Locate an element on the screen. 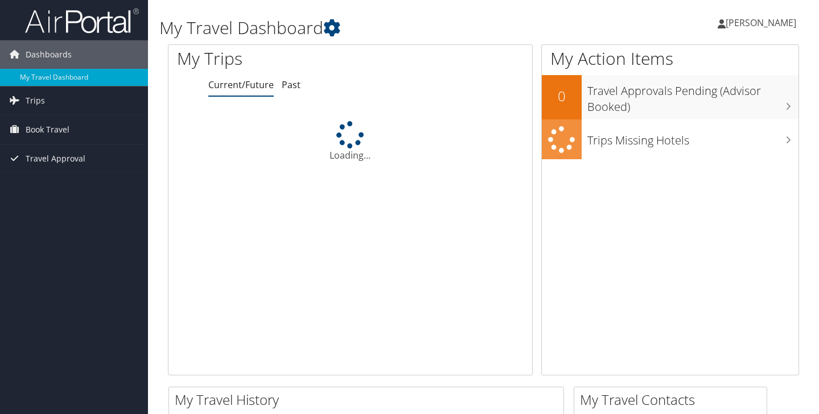 Image resolution: width=819 pixels, height=414 pixels. h2: My Travel History is located at coordinates (369, 400).